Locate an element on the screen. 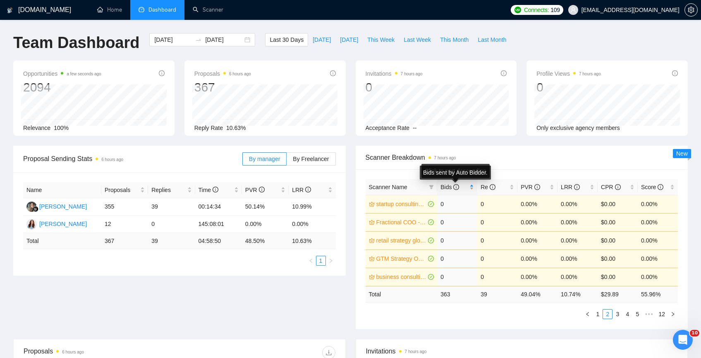 This screenshot has height=358, width=701. button: Last 30 Days is located at coordinates (287, 40).